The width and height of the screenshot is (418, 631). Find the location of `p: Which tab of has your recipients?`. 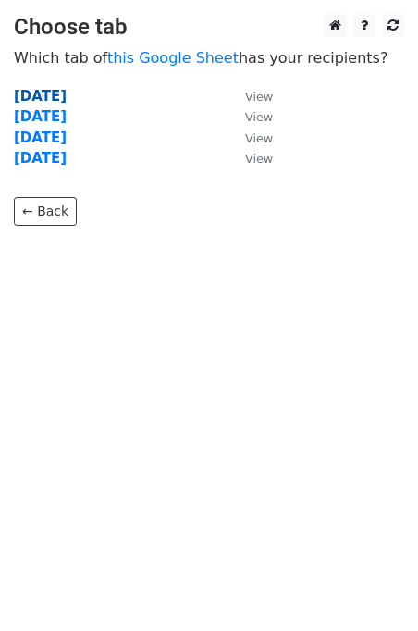

p: Which tab of has your recipients? is located at coordinates (209, 57).